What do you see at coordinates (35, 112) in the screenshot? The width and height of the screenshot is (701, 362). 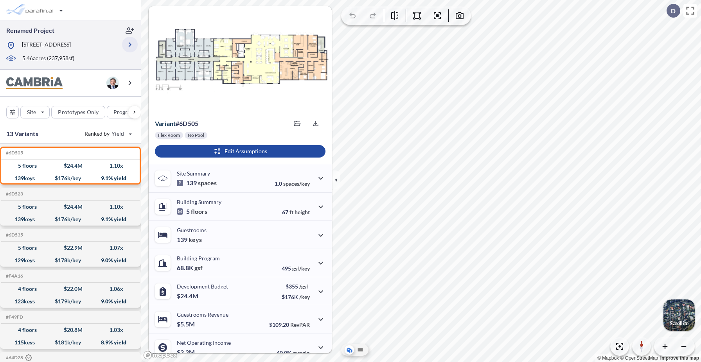 I see `button: Site` at bounding box center [35, 112].